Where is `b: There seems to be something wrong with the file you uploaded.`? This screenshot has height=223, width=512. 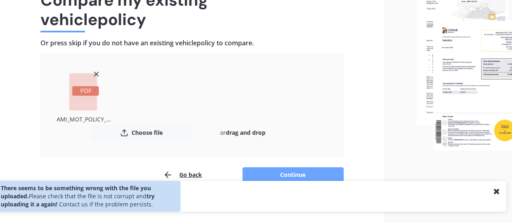
b: There seems to be something wrong with the file you uploaded. is located at coordinates (76, 192).